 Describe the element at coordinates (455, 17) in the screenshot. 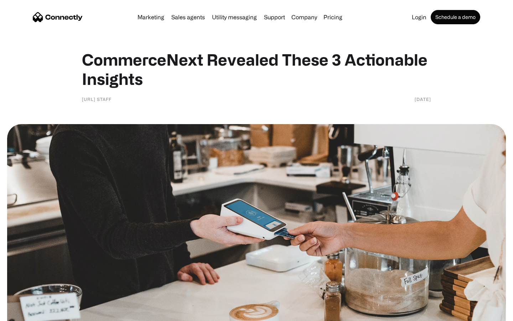

I see `a: Schedule a demo` at that location.